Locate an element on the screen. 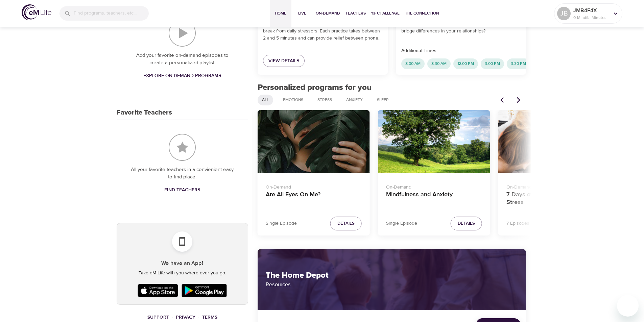  h5: We have an App! is located at coordinates (182, 263).